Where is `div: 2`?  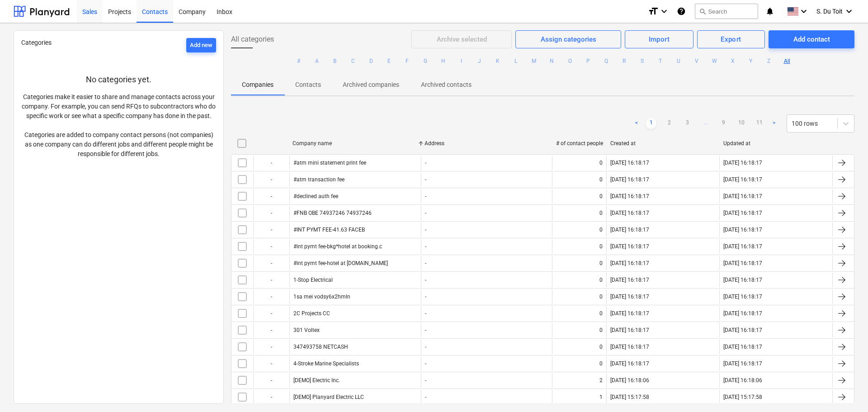
div: 2 is located at coordinates (601, 380).